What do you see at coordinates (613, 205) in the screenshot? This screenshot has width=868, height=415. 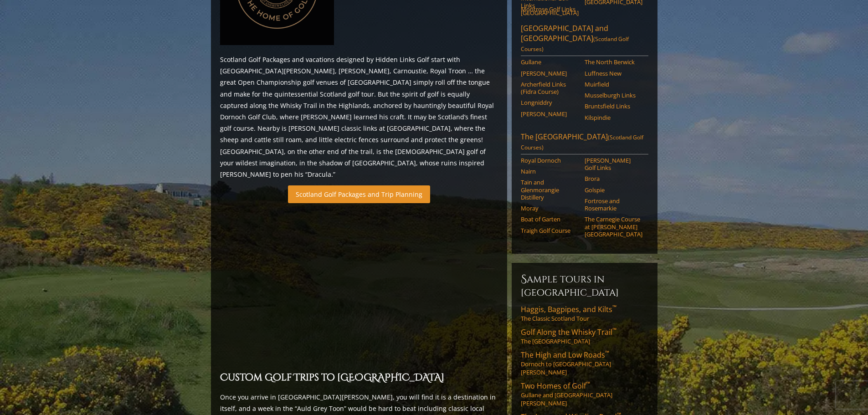 I see `a: Fortrose and Rosemarkie` at bounding box center [613, 205].